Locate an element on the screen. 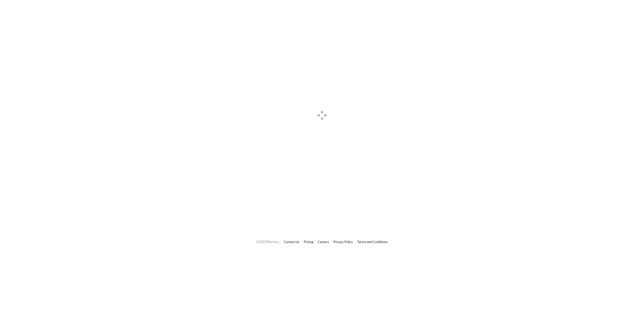  a: Careers is located at coordinates (323, 242).